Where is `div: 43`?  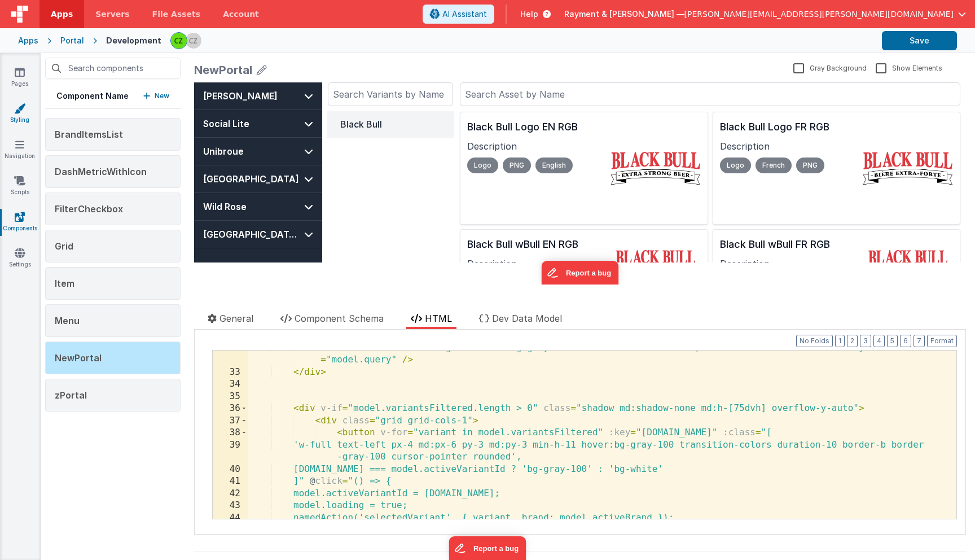 div: 43 is located at coordinates (230, 505).